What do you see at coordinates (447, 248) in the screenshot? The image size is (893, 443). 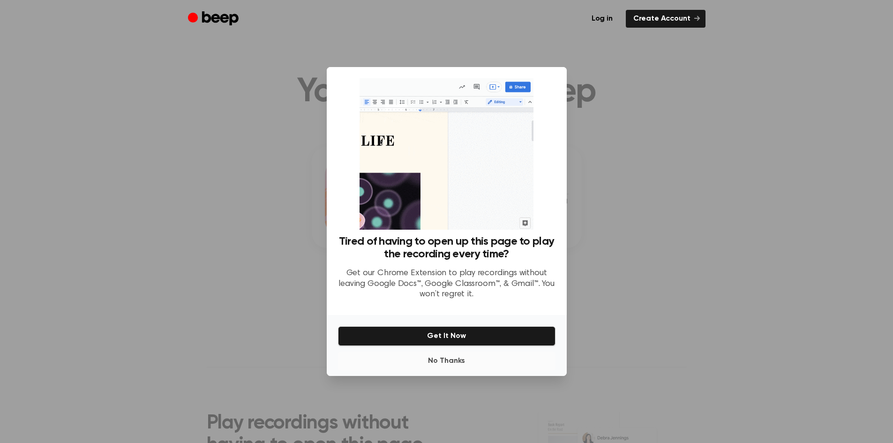 I see `h3: Tired of having to open up this page to play the recording every time?` at bounding box center [447, 248].